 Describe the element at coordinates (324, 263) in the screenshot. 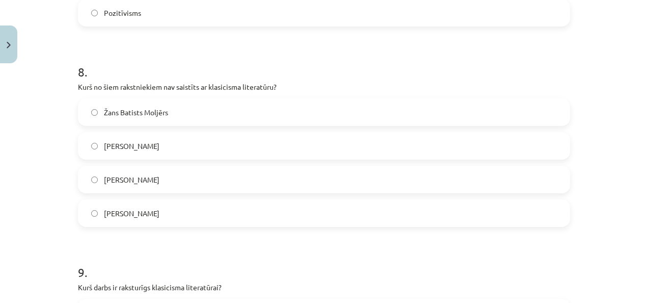

I see `h1: 9 .` at that location.